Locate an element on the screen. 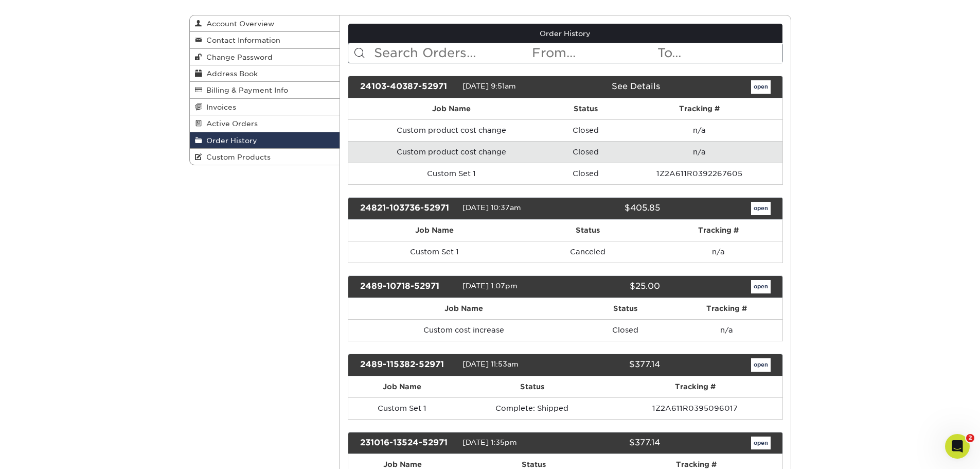 This screenshot has height=469, width=980. td: Canceled is located at coordinates (588, 252).